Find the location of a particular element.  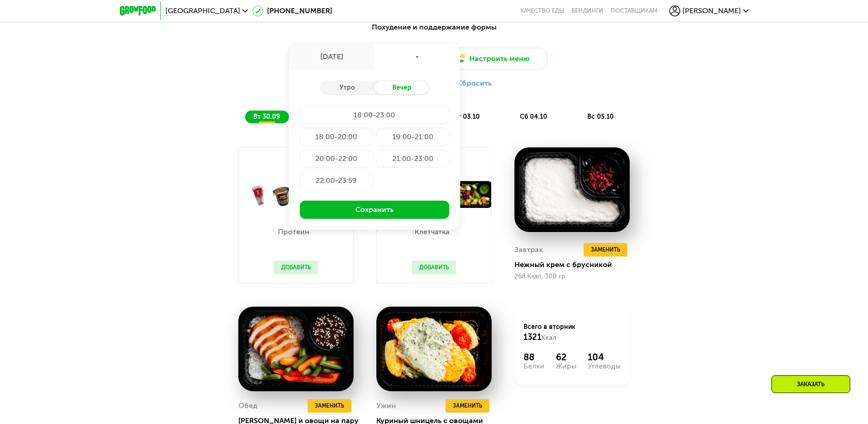

div: Завтрак is located at coordinates (528, 250).